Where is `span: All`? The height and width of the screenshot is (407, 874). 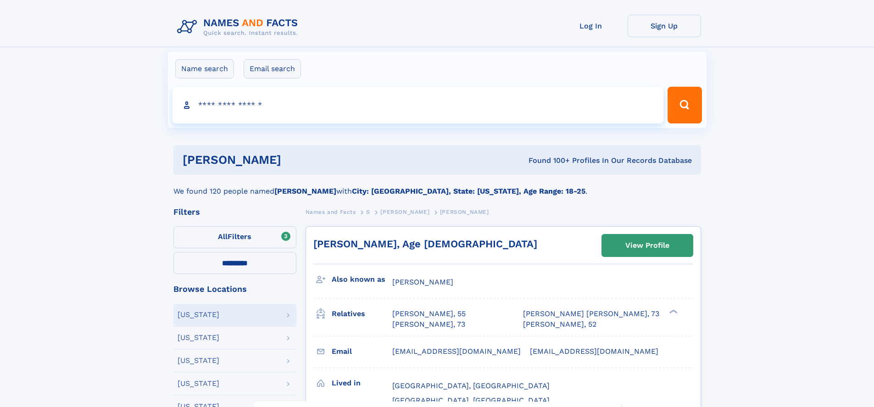
span: All is located at coordinates (223, 236).